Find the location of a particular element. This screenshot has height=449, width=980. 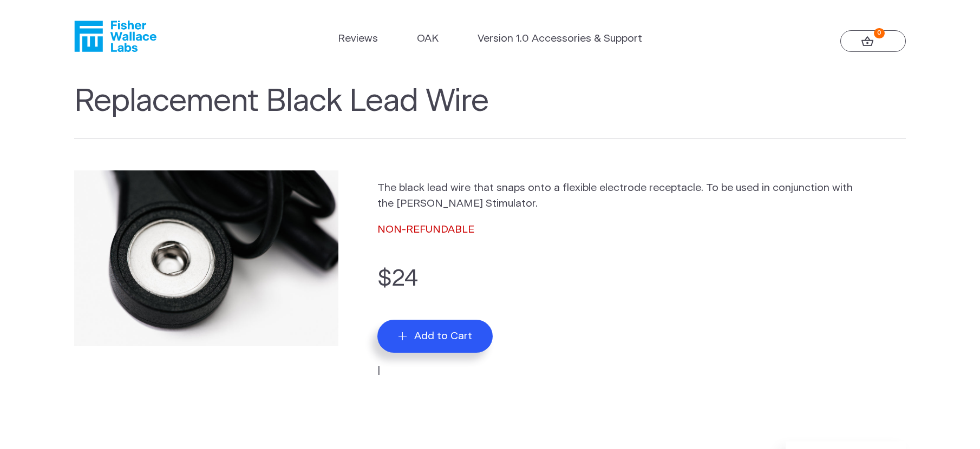

img: Replacement Black Lead Wire is located at coordinates (206, 258).